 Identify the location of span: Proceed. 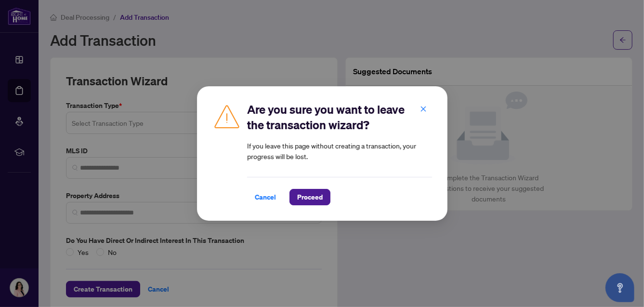
(310, 197).